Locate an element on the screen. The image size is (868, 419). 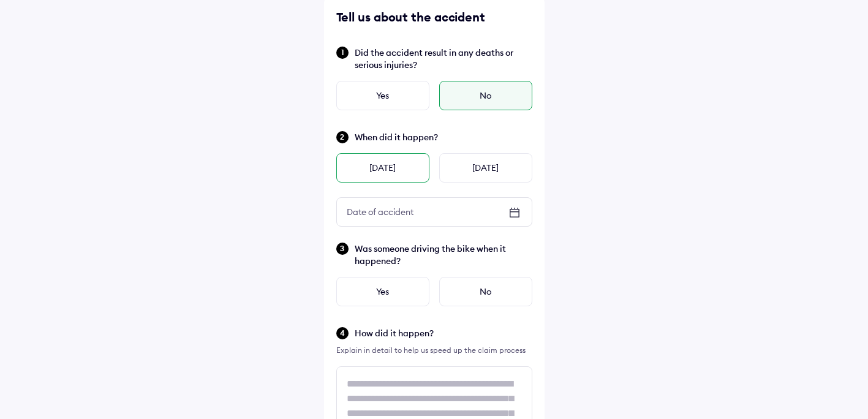
span: How did it happen? is located at coordinates (444, 333).